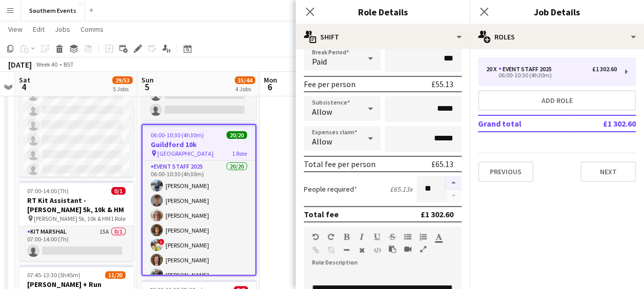  Describe the element at coordinates (54, 275) in the screenshot. I see `span: 07:45-13:30 (5h45m)` at that location.